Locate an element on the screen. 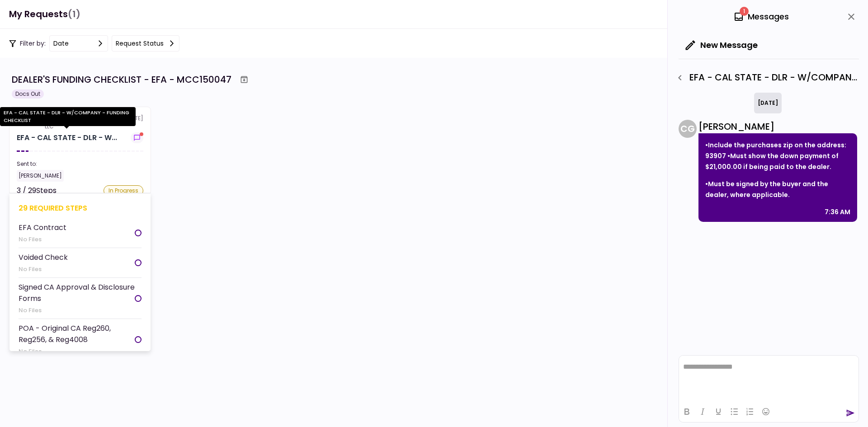 The image size is (868, 427). button: Bullet list is located at coordinates (734, 412).